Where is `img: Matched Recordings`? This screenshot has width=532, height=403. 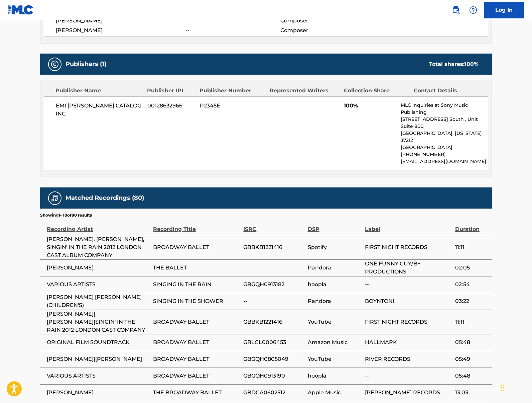 img: Matched Recordings is located at coordinates (55, 198).